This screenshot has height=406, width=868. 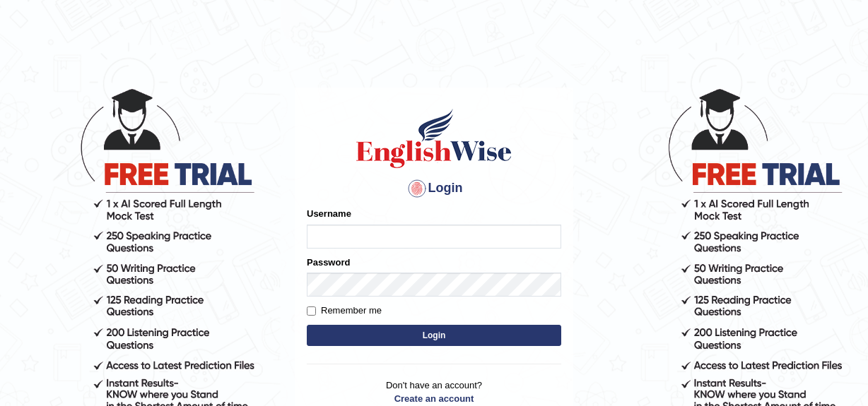 What do you see at coordinates (434, 188) in the screenshot?
I see `h4: Login` at bounding box center [434, 188].